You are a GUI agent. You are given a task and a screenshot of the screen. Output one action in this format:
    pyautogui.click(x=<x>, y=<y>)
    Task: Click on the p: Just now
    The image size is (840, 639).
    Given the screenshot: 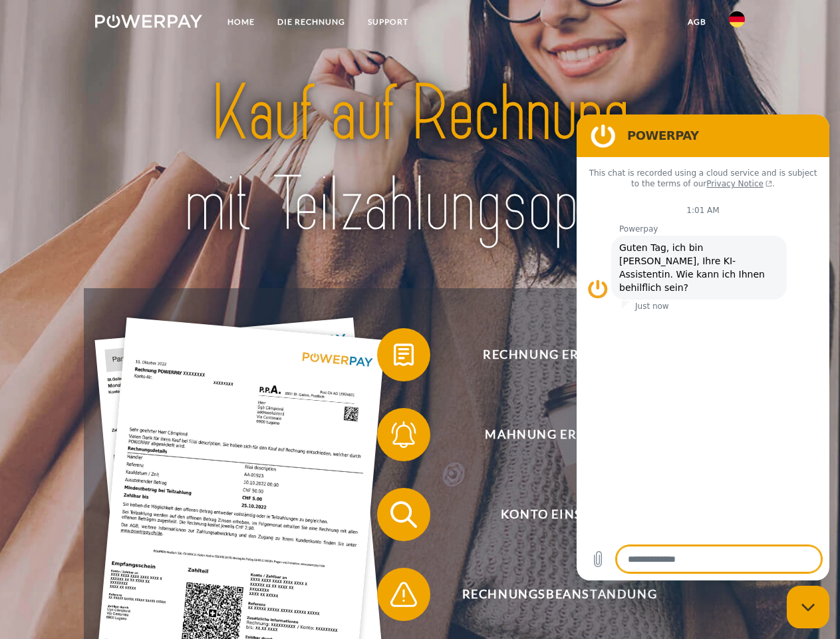 What is the action you would take?
    pyautogui.click(x=75, y=191)
    